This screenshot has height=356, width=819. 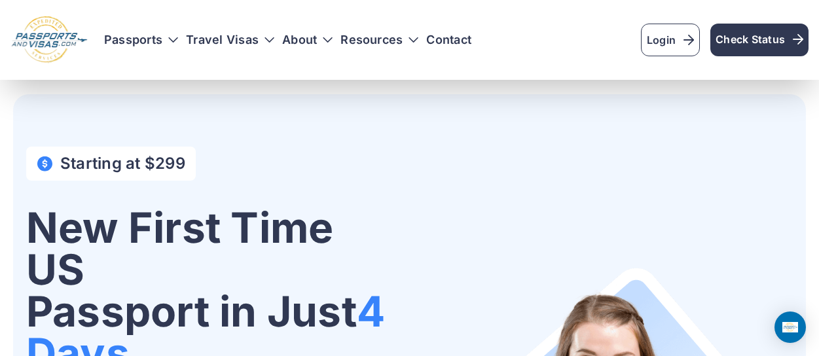 What do you see at coordinates (671, 40) in the screenshot?
I see `span: Login` at bounding box center [671, 40].